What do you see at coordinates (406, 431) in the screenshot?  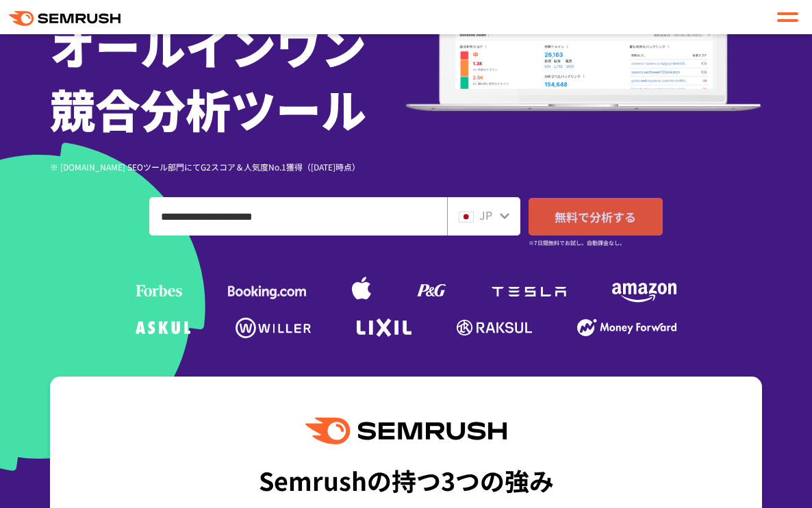 I see `img: Semrush` at bounding box center [406, 431].